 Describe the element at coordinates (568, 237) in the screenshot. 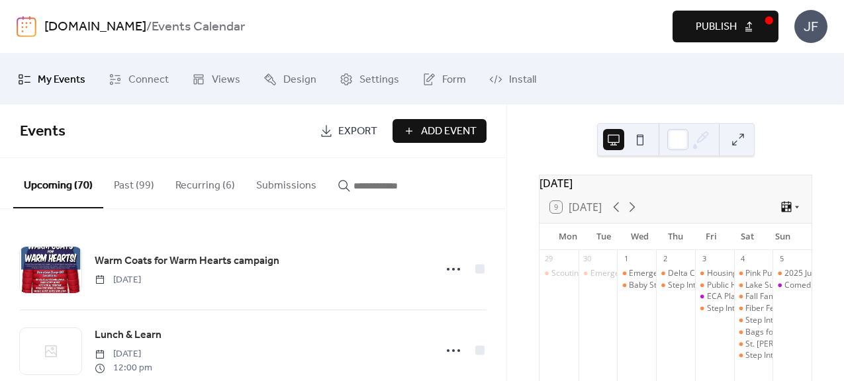

I see `div: Mon` at that location.